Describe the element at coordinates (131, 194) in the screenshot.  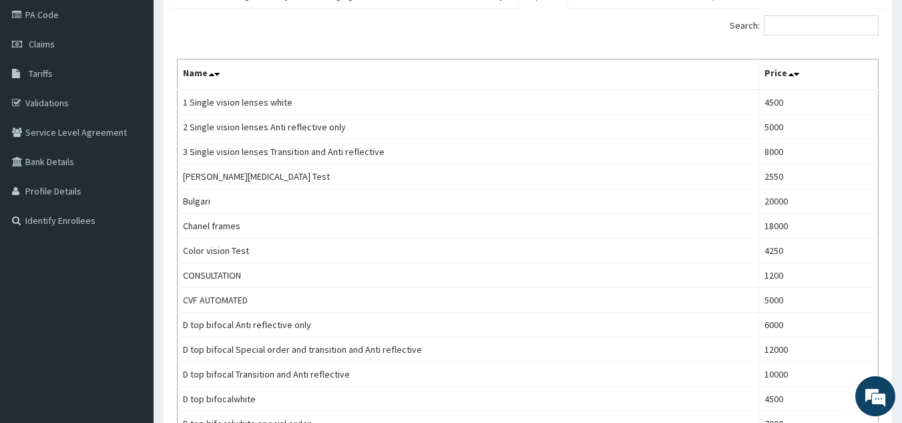
I see `span: We're online!` at that location.